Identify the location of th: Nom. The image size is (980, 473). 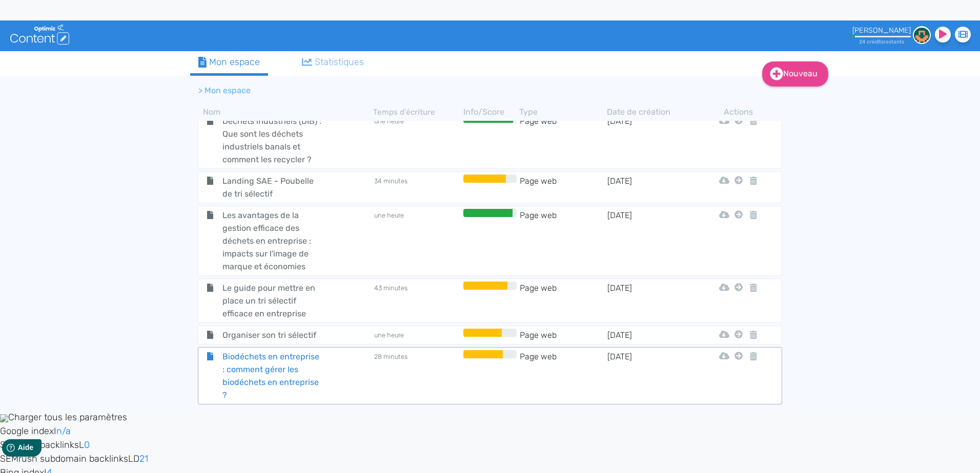
(285, 112).